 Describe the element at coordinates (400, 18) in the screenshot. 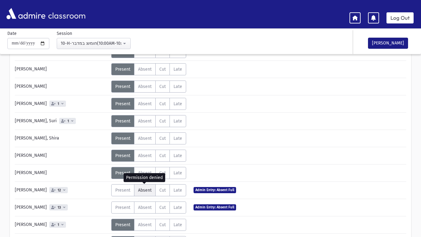

I see `a: Log Out` at that location.